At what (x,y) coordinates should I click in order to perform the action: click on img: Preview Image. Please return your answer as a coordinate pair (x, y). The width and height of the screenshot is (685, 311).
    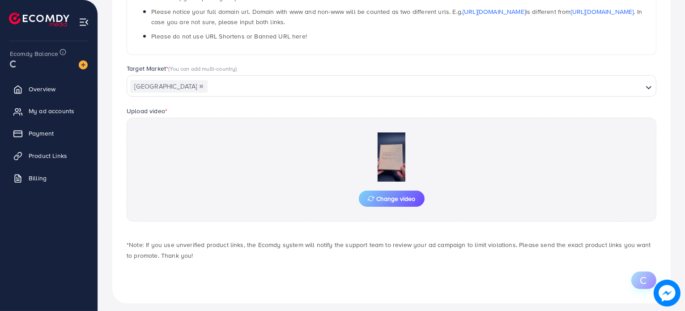
    Looking at the image, I should click on (392, 157).